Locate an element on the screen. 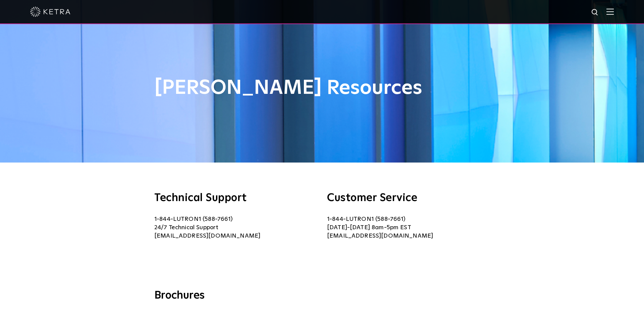  h3: Brochures is located at coordinates (322, 296).